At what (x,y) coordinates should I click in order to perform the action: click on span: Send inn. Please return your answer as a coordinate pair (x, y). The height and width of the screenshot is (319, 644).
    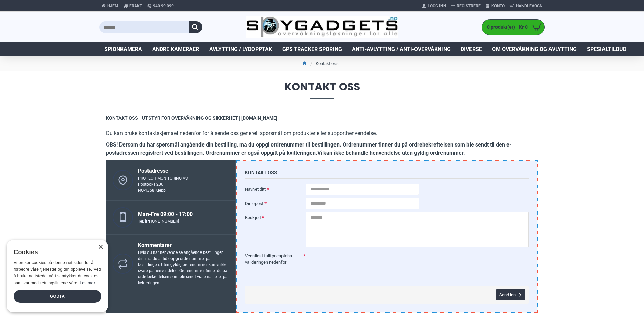
    Looking at the image, I should click on (507, 295).